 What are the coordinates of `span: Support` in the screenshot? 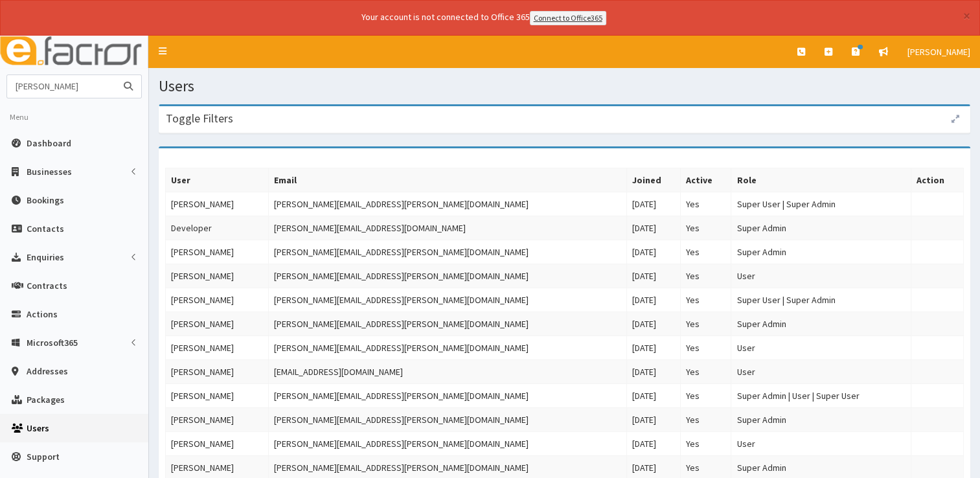 It's located at (43, 457).